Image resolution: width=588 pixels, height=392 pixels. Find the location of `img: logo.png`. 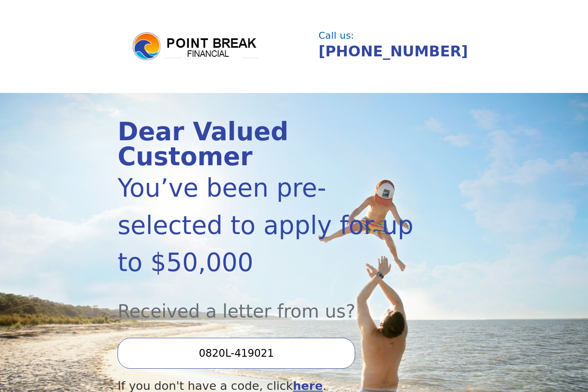

img: logo.png is located at coordinates (196, 47).